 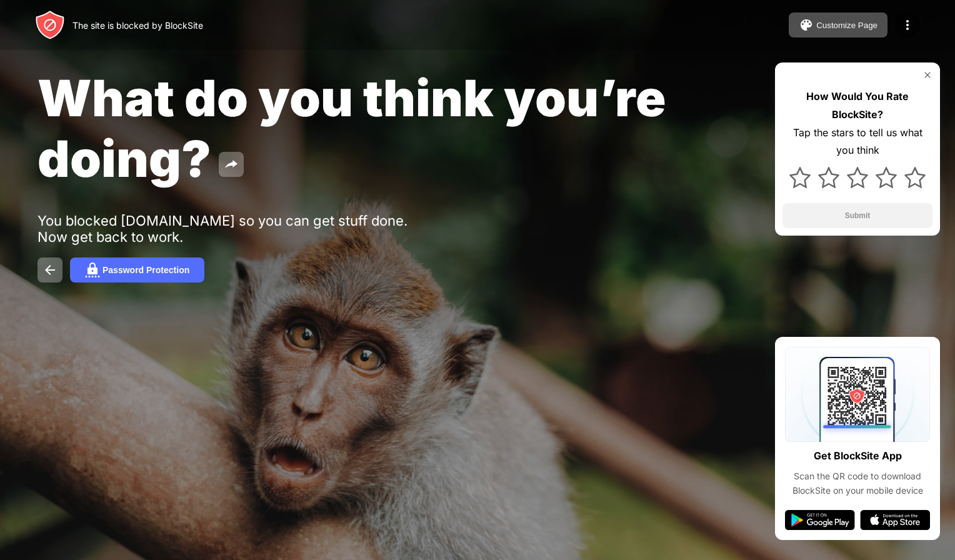 I want to click on img: app-store.svg, so click(x=895, y=520).